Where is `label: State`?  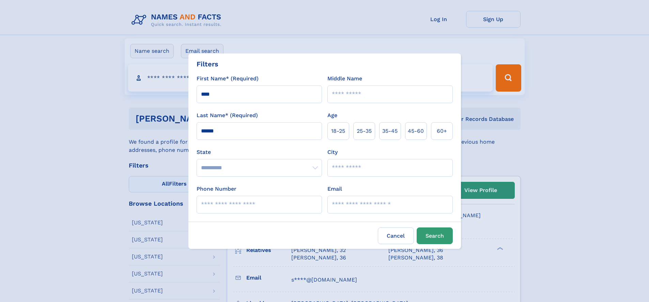 label: State is located at coordinates (259, 152).